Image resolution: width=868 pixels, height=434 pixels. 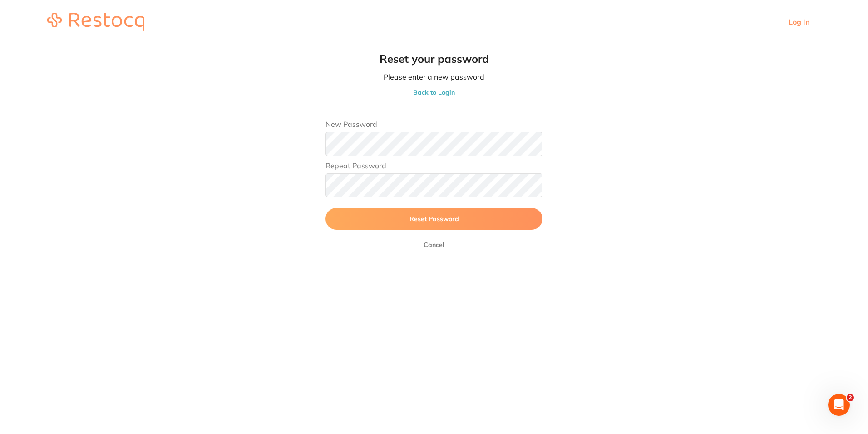 What do you see at coordinates (434, 59) in the screenshot?
I see `h2: Reset your password` at bounding box center [434, 59].